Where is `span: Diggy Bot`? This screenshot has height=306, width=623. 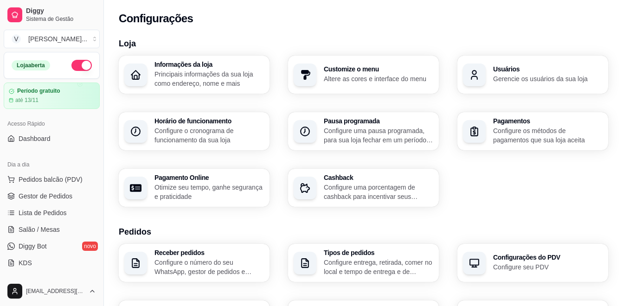 span: Diggy Bot is located at coordinates (32, 246).